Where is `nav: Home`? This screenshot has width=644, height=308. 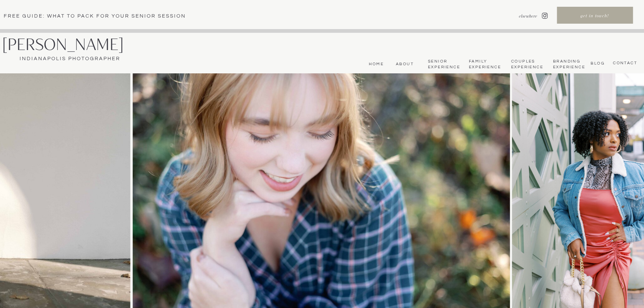 nav: Home is located at coordinates (375, 64).